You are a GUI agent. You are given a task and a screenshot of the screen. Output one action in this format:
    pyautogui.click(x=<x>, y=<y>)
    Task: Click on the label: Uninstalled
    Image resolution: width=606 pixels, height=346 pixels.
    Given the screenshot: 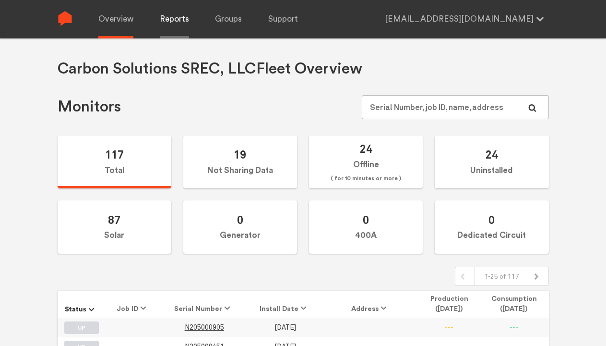 What is the action you would take?
    pyautogui.click(x=492, y=162)
    